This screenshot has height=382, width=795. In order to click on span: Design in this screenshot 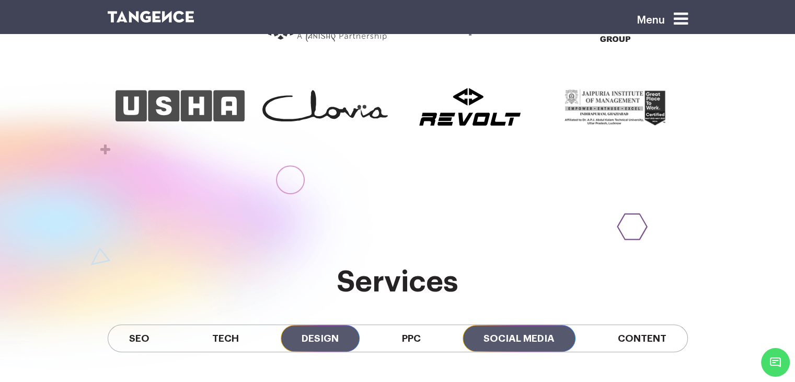, I will do `click(320, 338)`.